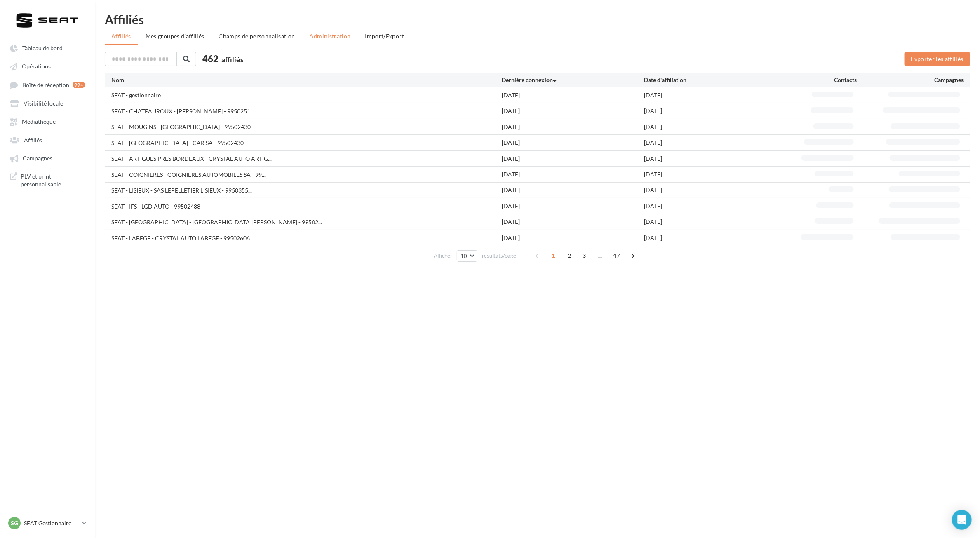 The image size is (980, 538). Describe the element at coordinates (188, 175) in the screenshot. I see `span: SEAT - COIGNIERES - COIGNIERES AUTOMOBILES SA - 99...` at that location.